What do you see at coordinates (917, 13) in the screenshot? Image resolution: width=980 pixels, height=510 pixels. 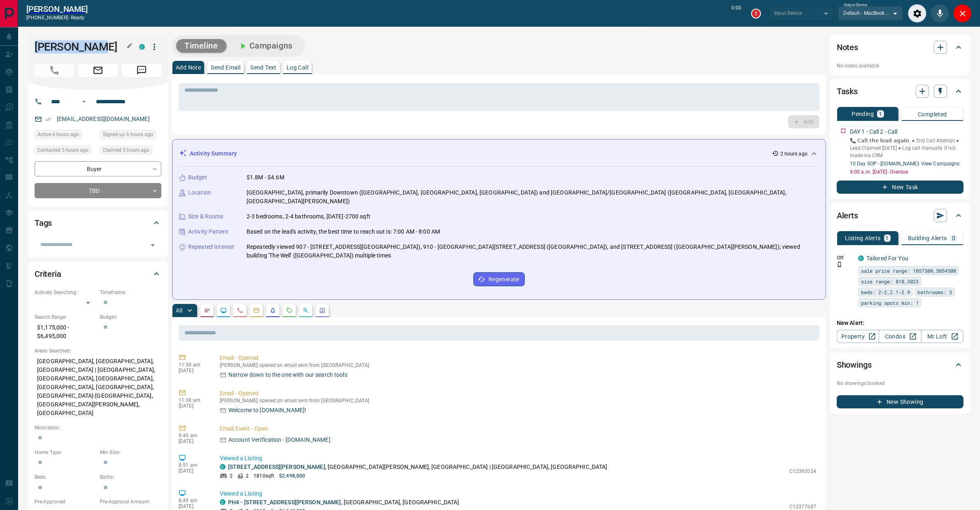 I see `div: Audio Settings` at bounding box center [917, 13].